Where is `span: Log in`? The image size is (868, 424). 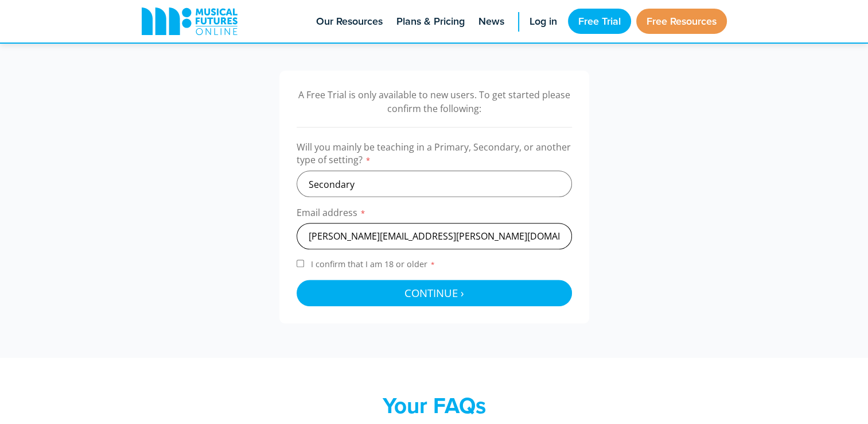 span: Log in is located at coordinates (544, 21).